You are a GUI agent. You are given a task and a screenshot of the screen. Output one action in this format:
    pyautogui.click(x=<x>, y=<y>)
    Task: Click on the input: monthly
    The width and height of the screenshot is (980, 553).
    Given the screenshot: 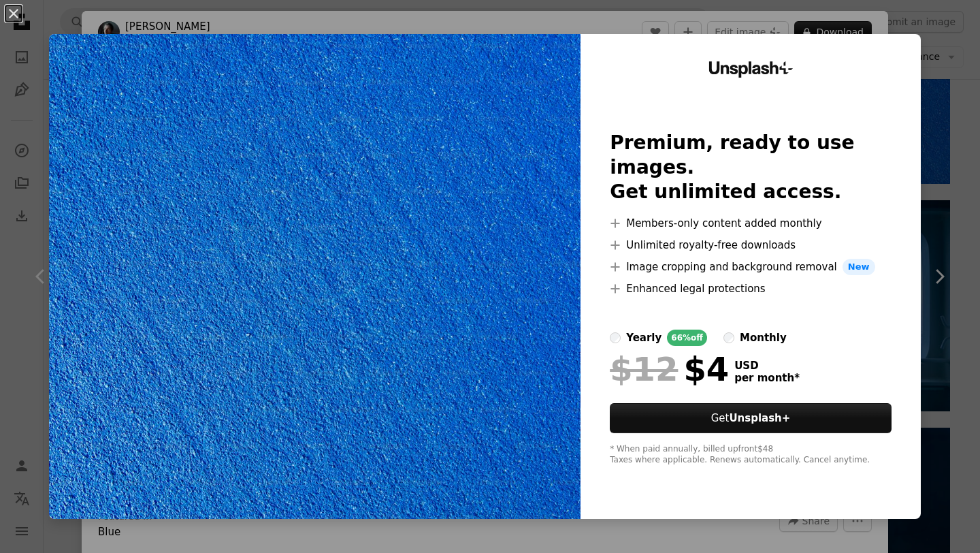 What is the action you would take?
    pyautogui.click(x=729, y=338)
    